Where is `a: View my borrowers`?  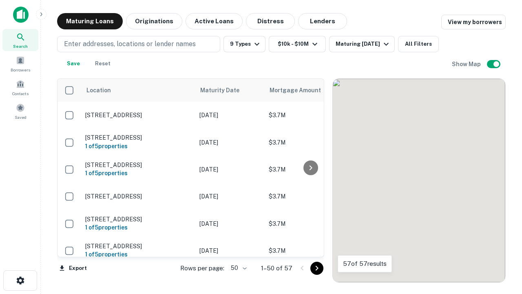 a: View my borrowers is located at coordinates (474, 22).